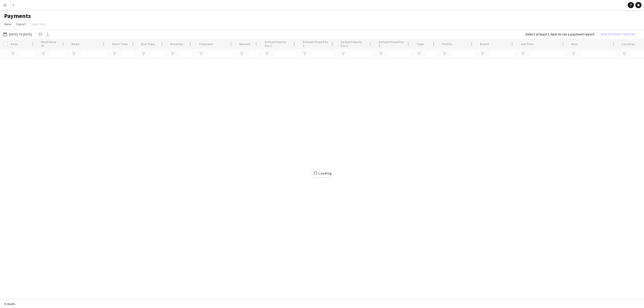 The height and width of the screenshot is (308, 644). I want to click on a: Export, so click(21, 24).